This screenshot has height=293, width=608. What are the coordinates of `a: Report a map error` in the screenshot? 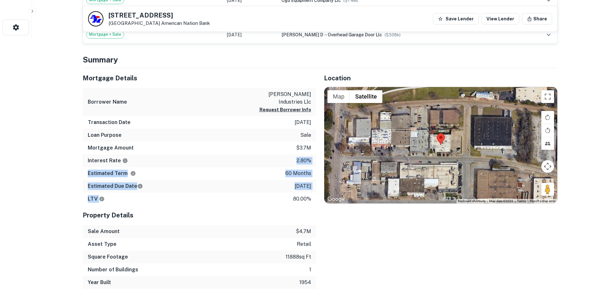 It's located at (542, 201).